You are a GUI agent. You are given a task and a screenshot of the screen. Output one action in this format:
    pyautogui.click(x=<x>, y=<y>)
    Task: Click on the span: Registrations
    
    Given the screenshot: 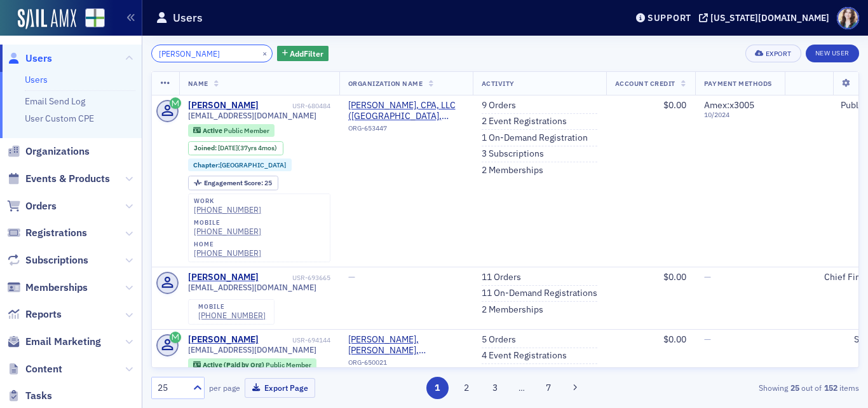 What is the action you would take?
    pyautogui.click(x=56, y=233)
    